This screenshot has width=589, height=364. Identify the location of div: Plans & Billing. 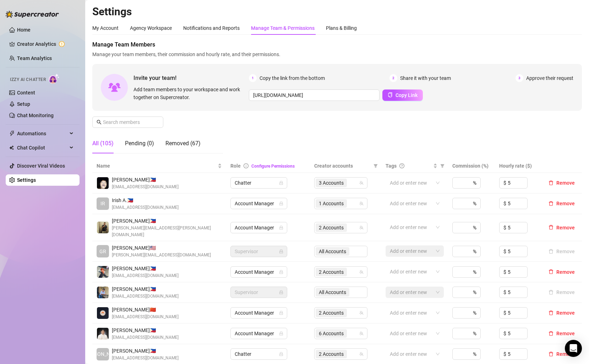
(341, 28).